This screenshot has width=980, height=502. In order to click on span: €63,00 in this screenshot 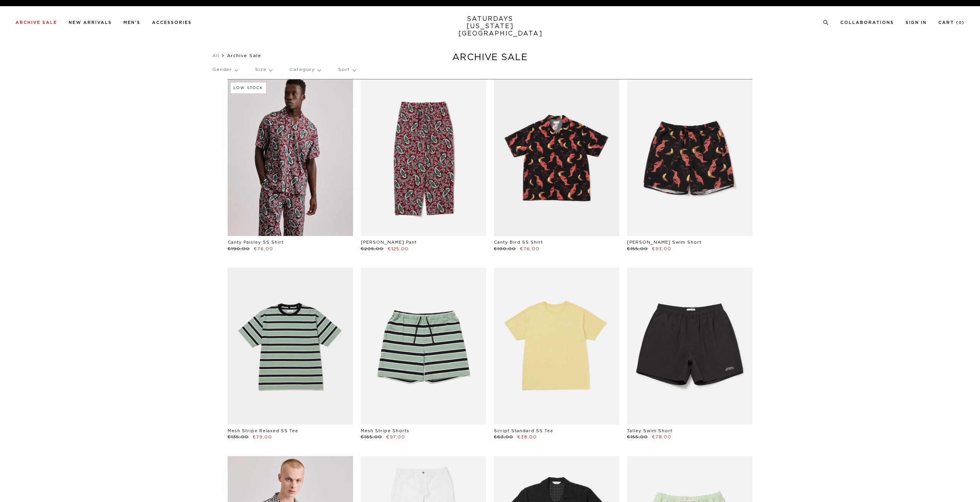, I will do `click(504, 437)`.